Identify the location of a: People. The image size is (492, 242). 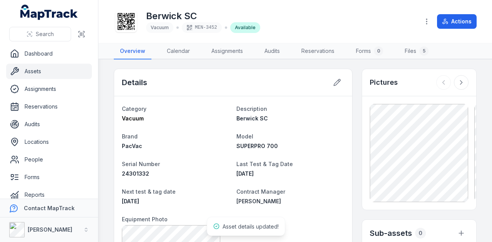
(49, 160).